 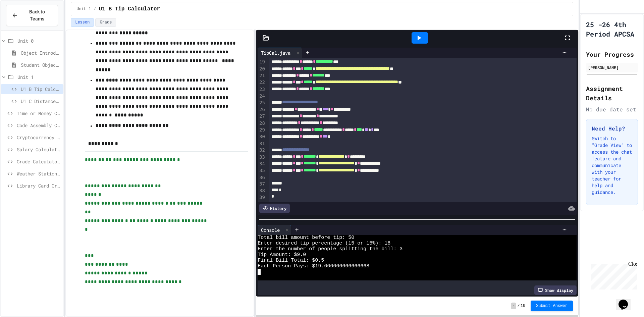 What do you see at coordinates (330, 249) in the screenshot?
I see `span: Enter the number of people splitting the bill: 3` at bounding box center [330, 249].